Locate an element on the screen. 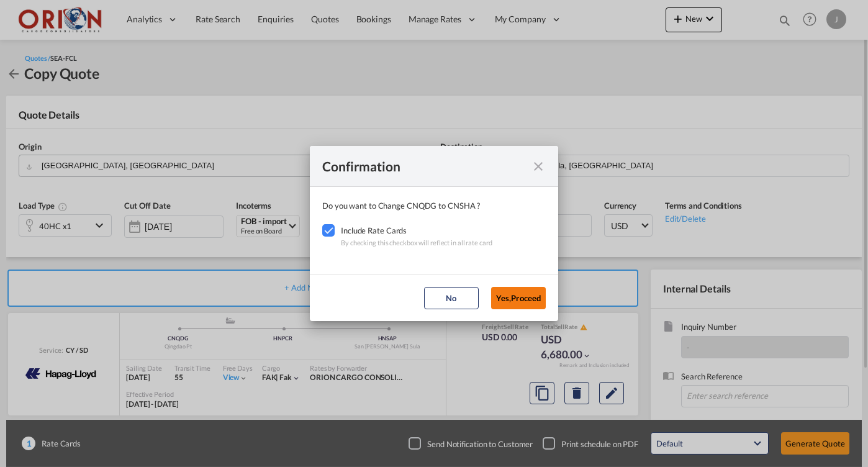 This screenshot has height=467, width=868. md-checkbox: Checkbox No Ink is located at coordinates (331, 230).